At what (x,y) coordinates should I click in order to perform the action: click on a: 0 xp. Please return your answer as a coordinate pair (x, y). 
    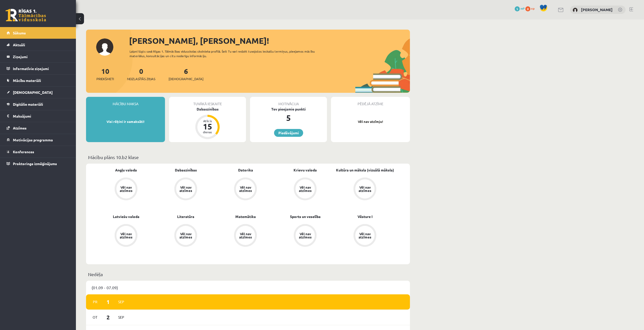
    Looking at the image, I should click on (531, 9).